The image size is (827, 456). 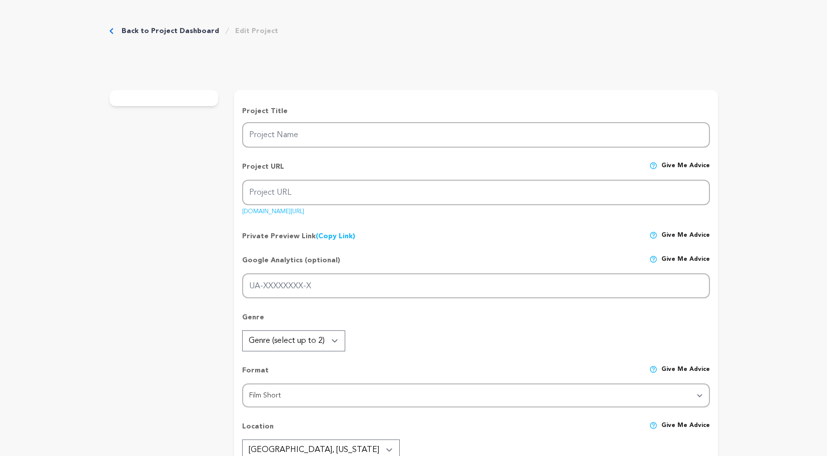 What do you see at coordinates (263, 171) in the screenshot?
I see `p: Project URL` at bounding box center [263, 171].